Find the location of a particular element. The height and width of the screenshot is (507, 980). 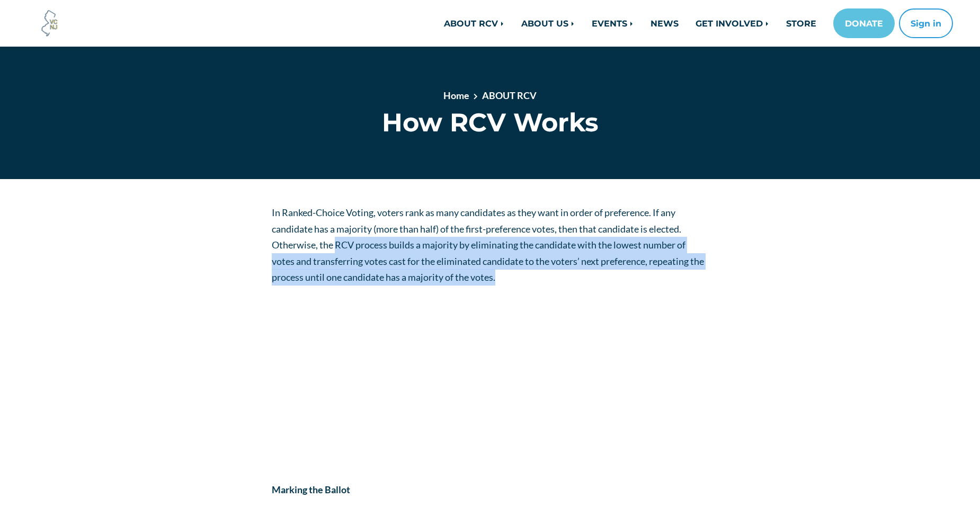

nav: Main navigation is located at coordinates (608, 23).